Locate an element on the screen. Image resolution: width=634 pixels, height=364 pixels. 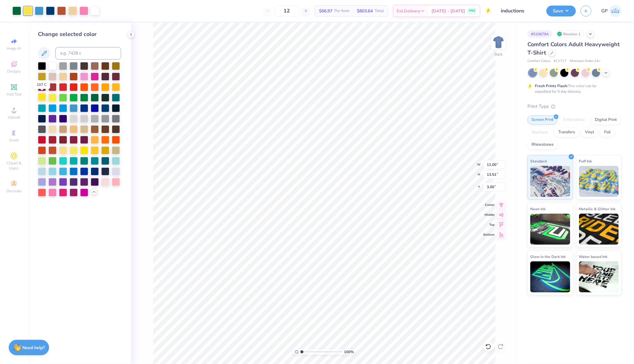
img: Puff Ink is located at coordinates (599, 182).